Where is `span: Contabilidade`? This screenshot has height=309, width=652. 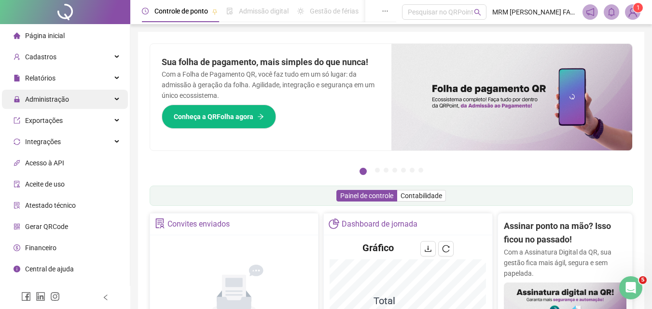
span: Contabilidade is located at coordinates (421, 196).